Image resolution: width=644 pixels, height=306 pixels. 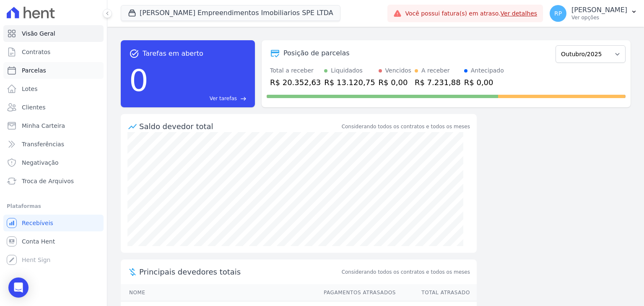 I want to click on a: Troca de Arquivos, so click(x=53, y=181).